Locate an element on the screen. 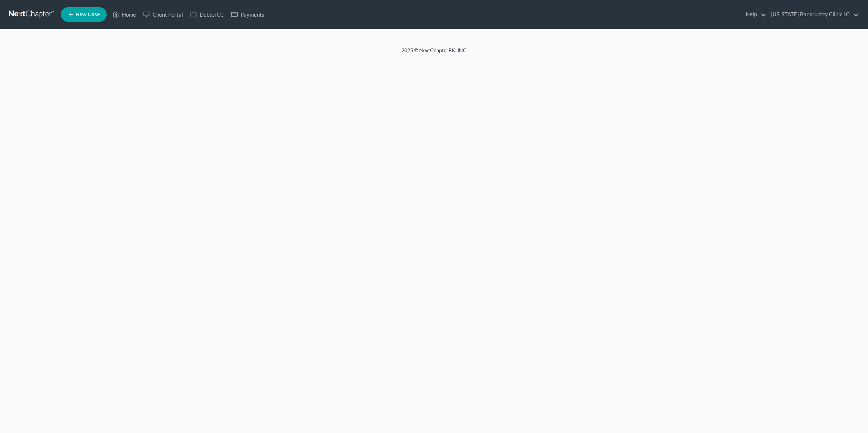  div: 2025 © NextChapterBK, INC is located at coordinates (434, 53).